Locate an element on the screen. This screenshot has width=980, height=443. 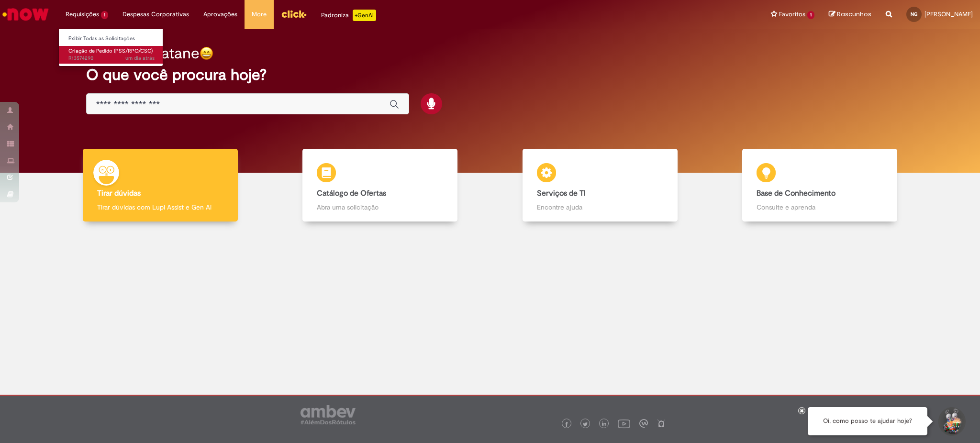
a: Tirar dúvidas Tirar dúvidas com Lupi Assist e Gen Ai is located at coordinates (160, 185).